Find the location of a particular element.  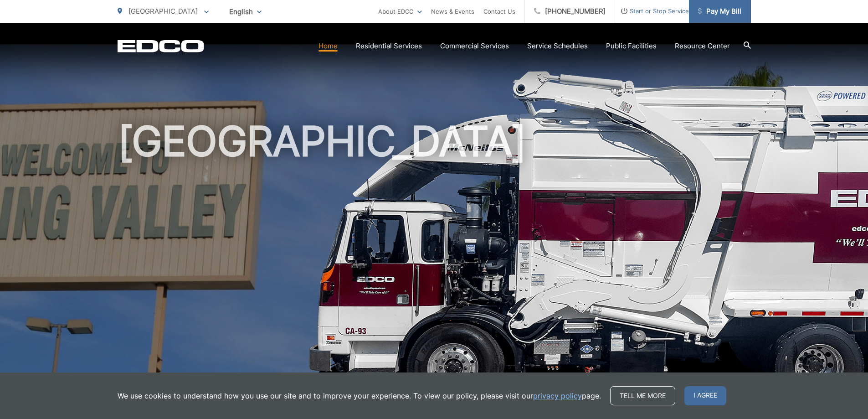

a: Public Facilities is located at coordinates (631, 46).